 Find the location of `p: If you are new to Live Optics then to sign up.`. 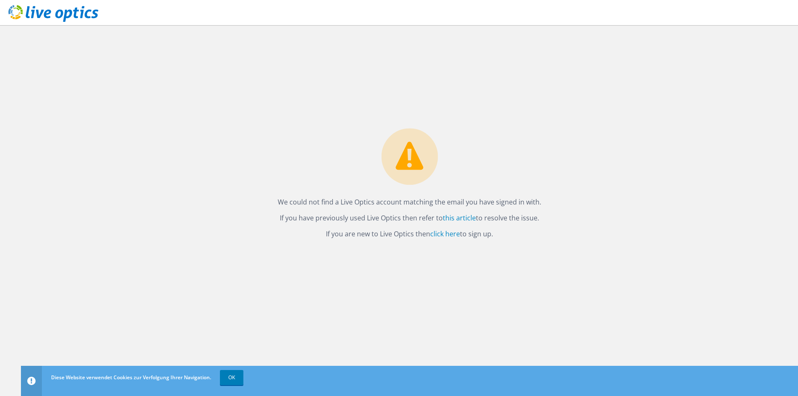

p: If you are new to Live Optics then to sign up. is located at coordinates (410, 234).